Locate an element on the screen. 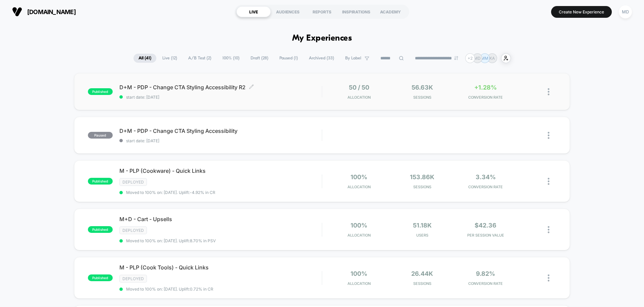 This screenshot has width=644, height=307. span: A/B Test ( 2 ) is located at coordinates (199, 58).